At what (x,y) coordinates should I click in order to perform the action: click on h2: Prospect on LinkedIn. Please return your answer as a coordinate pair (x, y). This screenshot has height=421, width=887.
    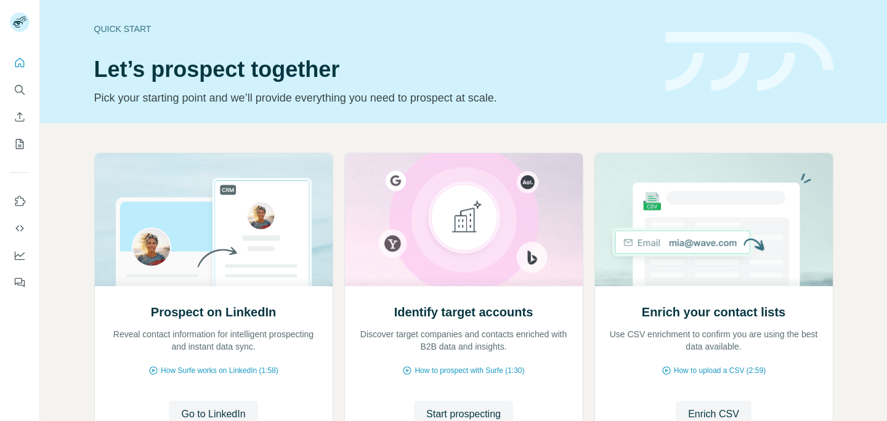
    Looking at the image, I should click on (213, 312).